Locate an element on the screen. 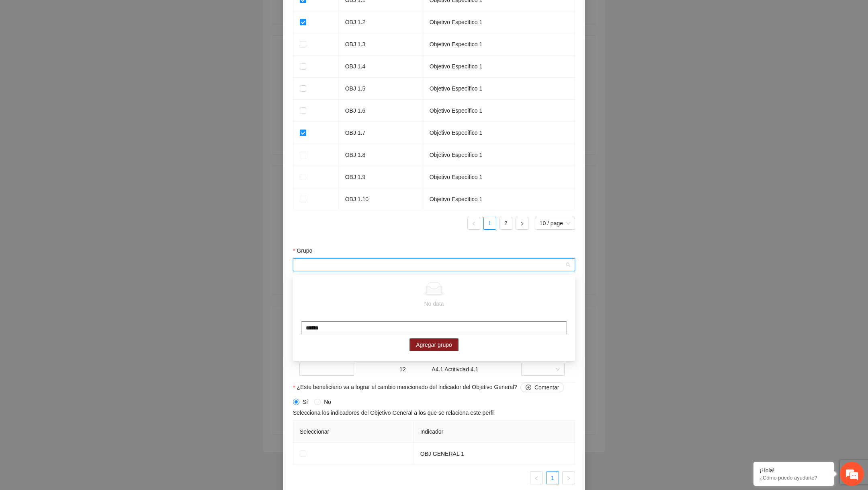  label: Grupo is located at coordinates (303, 251).